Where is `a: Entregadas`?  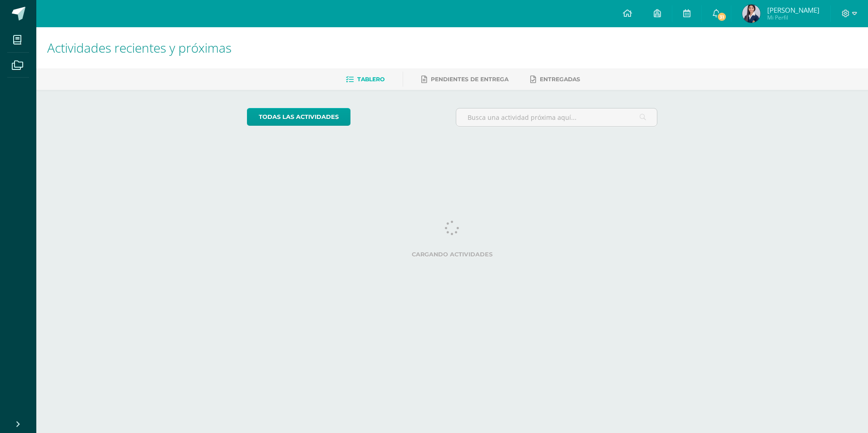 a: Entregadas is located at coordinates (555, 80).